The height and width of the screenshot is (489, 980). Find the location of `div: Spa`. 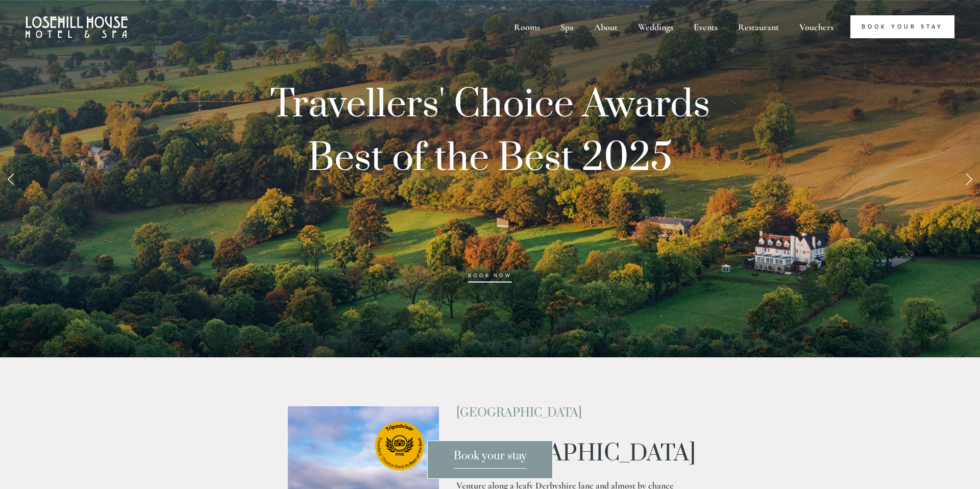

div: Spa is located at coordinates (567, 26).